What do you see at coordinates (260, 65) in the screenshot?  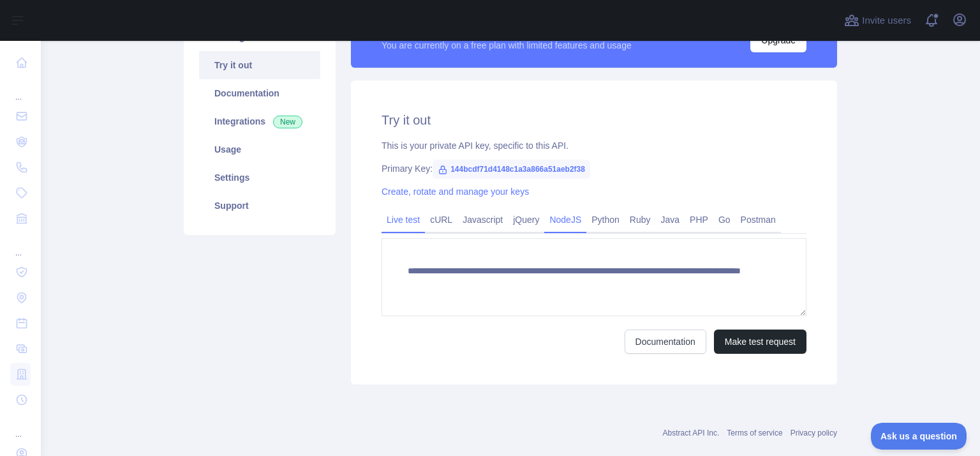 I see `a: Try it out` at bounding box center [260, 65].